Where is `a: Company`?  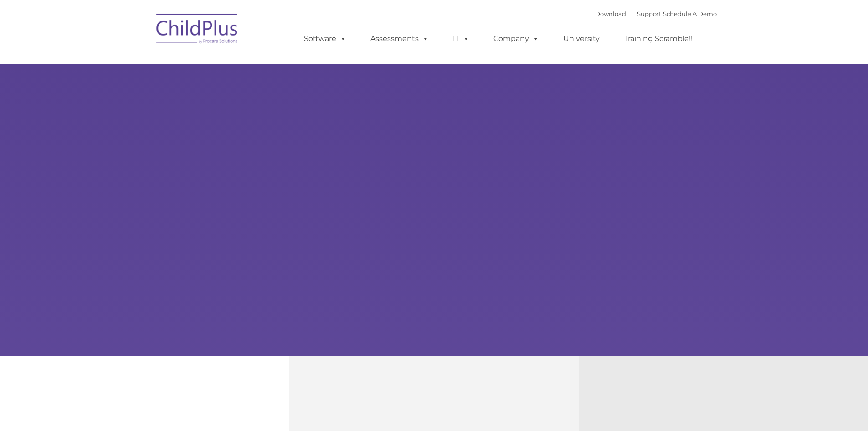
a: Company is located at coordinates (516, 39).